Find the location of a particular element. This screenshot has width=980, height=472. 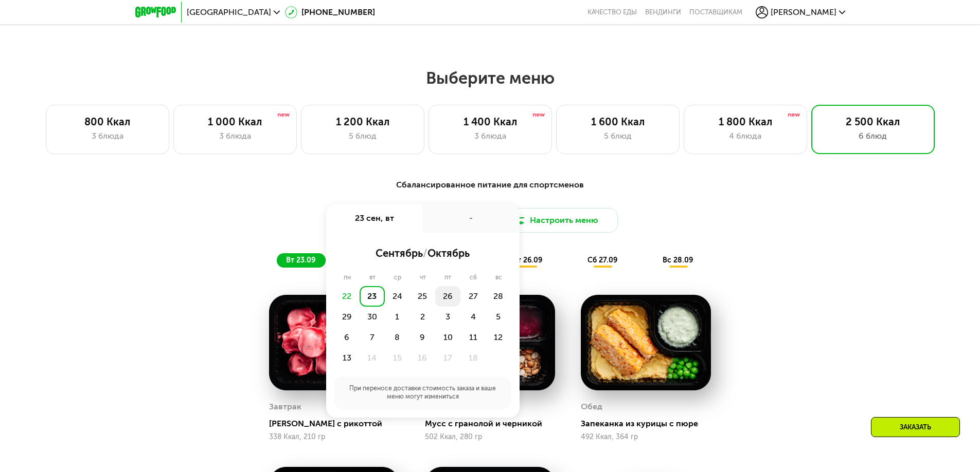

div: 7 is located at coordinates (372, 338).